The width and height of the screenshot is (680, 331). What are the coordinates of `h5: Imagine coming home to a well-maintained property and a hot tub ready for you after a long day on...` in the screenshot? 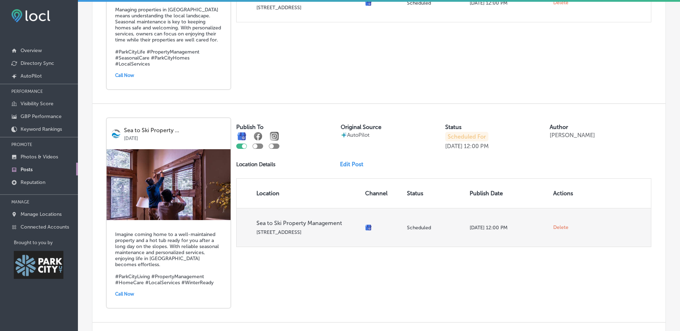 It's located at (169, 258).